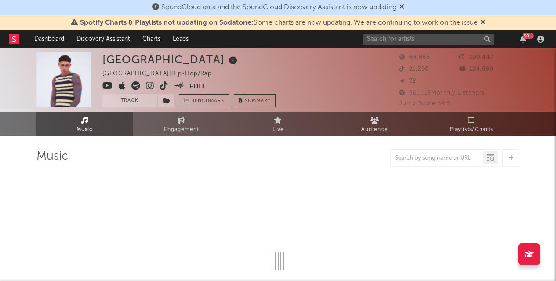  What do you see at coordinates (84, 130) in the screenshot?
I see `span: Music` at bounding box center [84, 130].